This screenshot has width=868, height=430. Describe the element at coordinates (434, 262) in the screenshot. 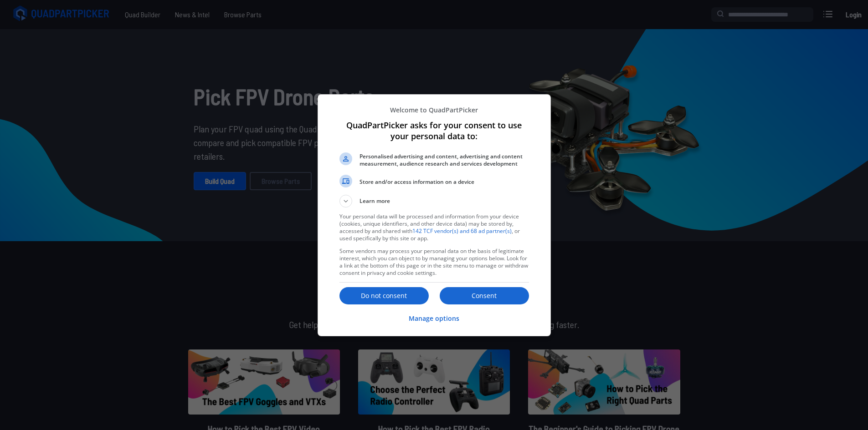

I see `p: Some vendors may process your personal data on the basis of legitimate interest, which you can ob...` at that location.